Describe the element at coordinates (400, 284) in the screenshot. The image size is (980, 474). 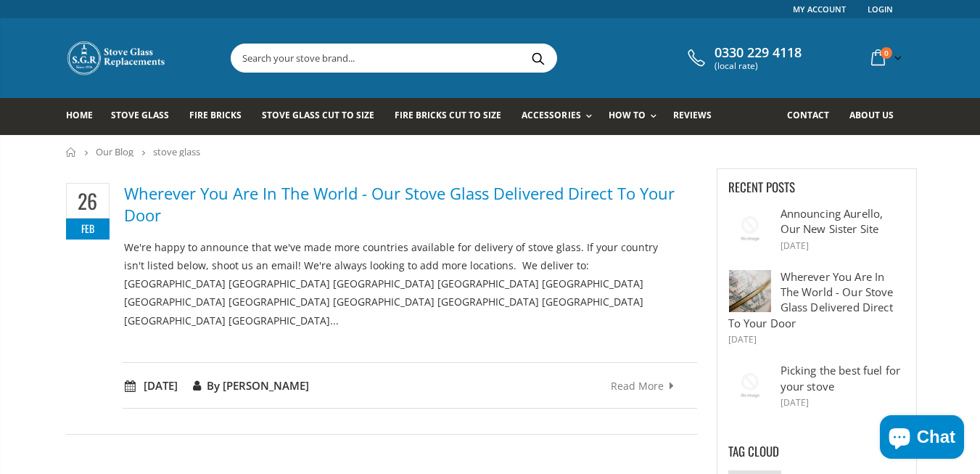
I see `p: We're happy to announce that we've made more countries available for delivery of stove glass. If ...` at that location.